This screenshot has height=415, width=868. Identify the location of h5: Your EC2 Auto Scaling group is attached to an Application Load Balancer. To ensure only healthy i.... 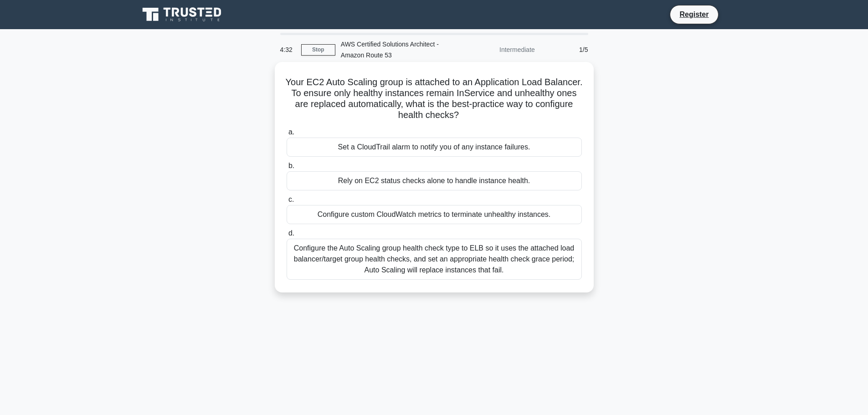
(434, 99).